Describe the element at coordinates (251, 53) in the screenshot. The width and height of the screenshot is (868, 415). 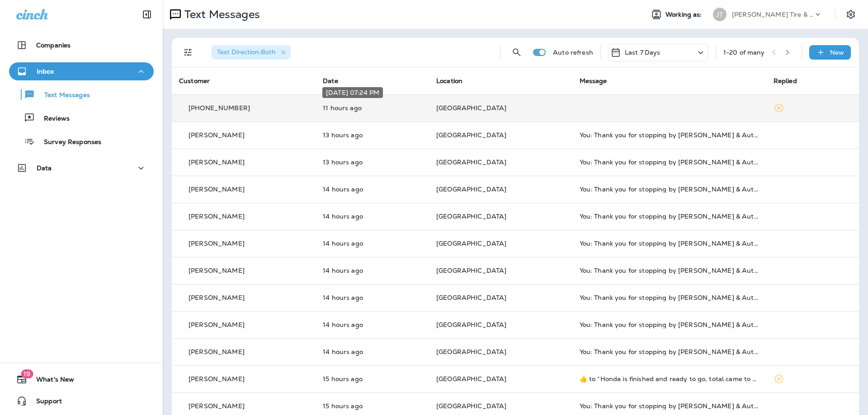
I see `div: Text Direction:Both` at that location.